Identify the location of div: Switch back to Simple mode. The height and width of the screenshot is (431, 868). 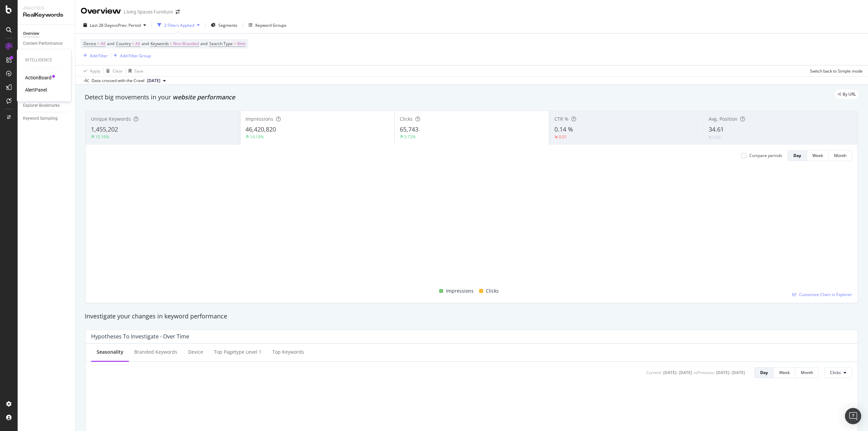
(836, 71).